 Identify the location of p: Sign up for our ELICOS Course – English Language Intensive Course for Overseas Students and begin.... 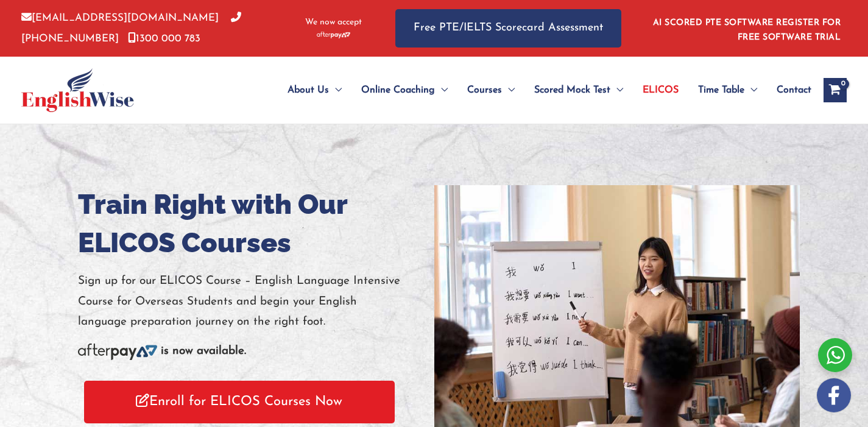
(251, 301).